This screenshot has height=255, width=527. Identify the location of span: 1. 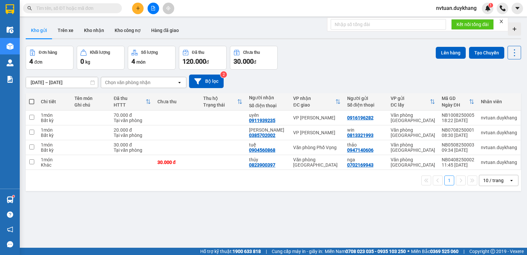
(490, 5).